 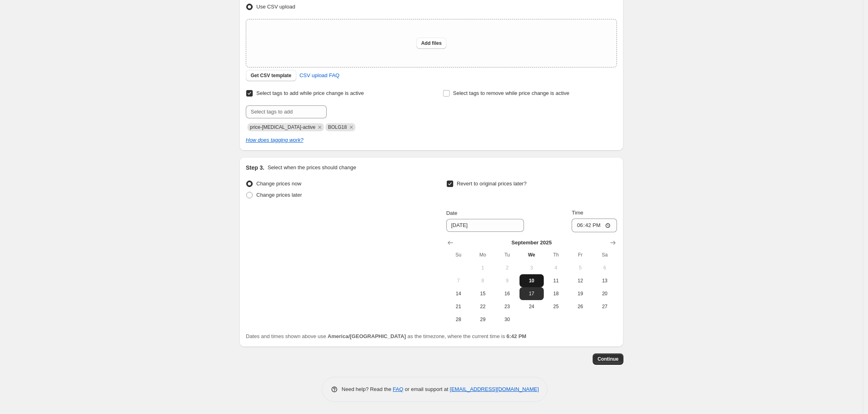 I want to click on th: Thursday, so click(x=556, y=255).